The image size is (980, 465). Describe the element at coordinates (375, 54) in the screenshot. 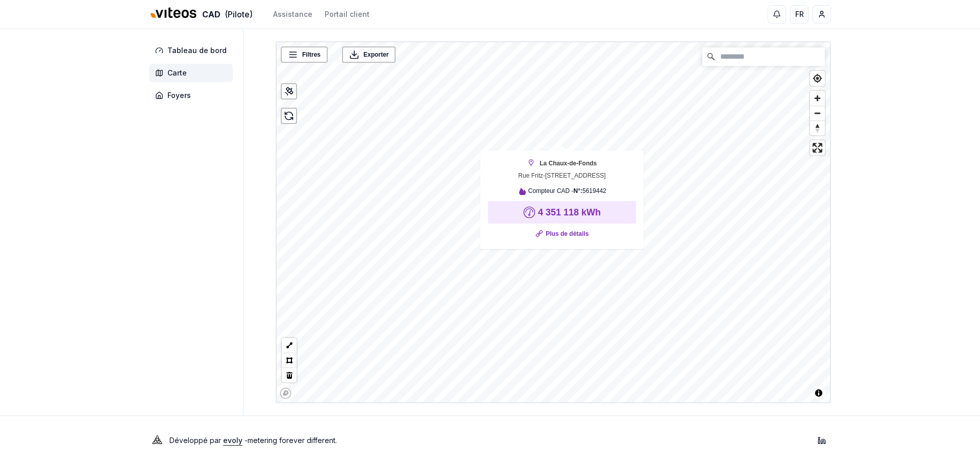

I see `span: Exporter` at that location.